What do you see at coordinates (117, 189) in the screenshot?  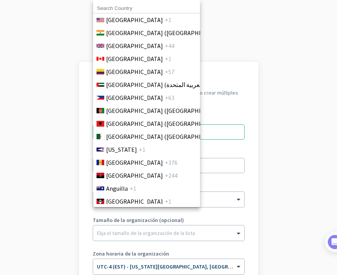 I see `span: Anguilla` at bounding box center [117, 189].